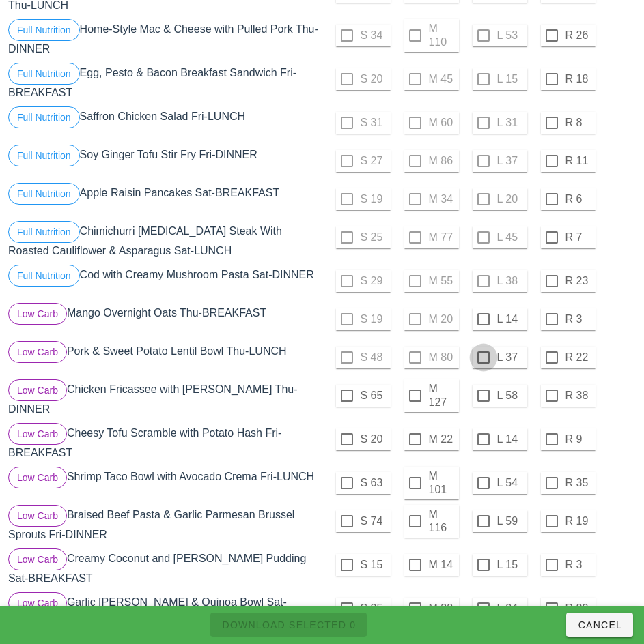 This screenshot has width=644, height=644. Describe the element at coordinates (442, 609) in the screenshot. I see `label: M 38` at that location.